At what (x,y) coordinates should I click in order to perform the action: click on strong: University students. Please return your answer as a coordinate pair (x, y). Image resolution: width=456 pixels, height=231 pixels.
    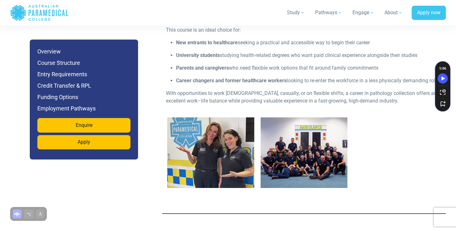
    Looking at the image, I should click on (198, 55).